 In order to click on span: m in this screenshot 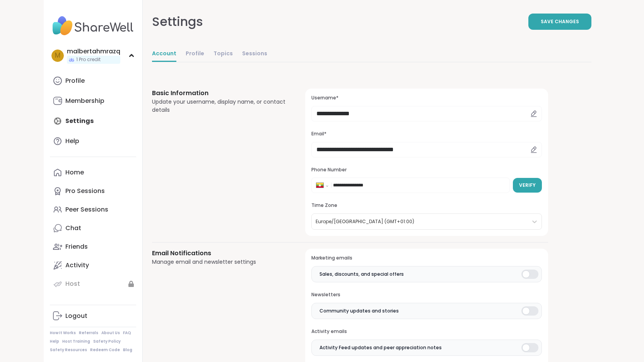, I will do `click(57, 55)`.